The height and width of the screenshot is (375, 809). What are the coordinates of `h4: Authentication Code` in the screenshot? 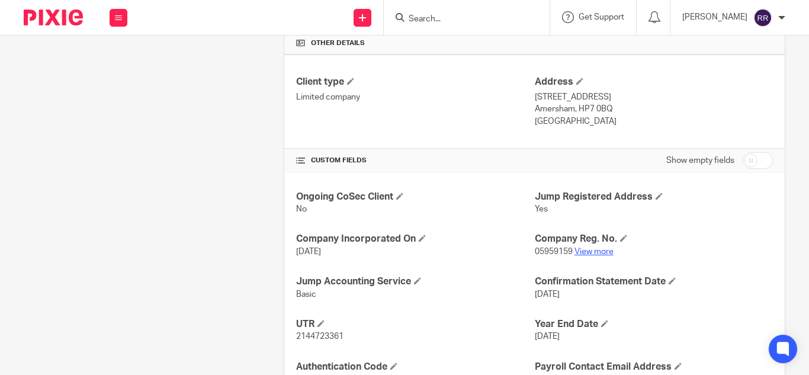 It's located at (415, 367).